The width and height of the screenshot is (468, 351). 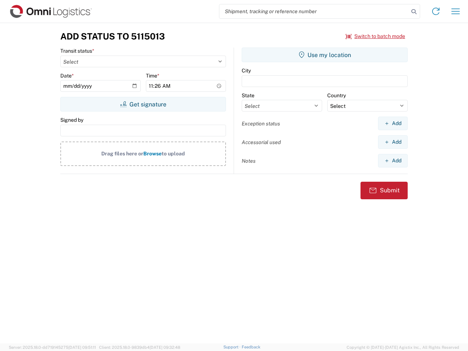 I want to click on label: Notes, so click(x=249, y=161).